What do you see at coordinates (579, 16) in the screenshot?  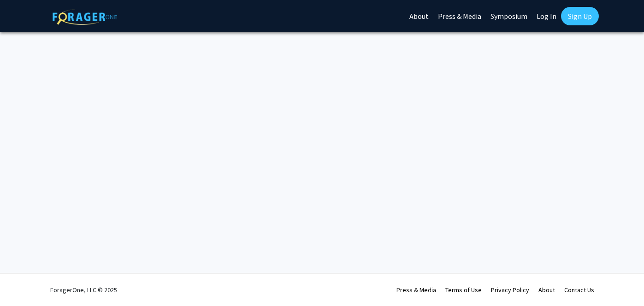 I see `a: Sign Up` at bounding box center [579, 16].